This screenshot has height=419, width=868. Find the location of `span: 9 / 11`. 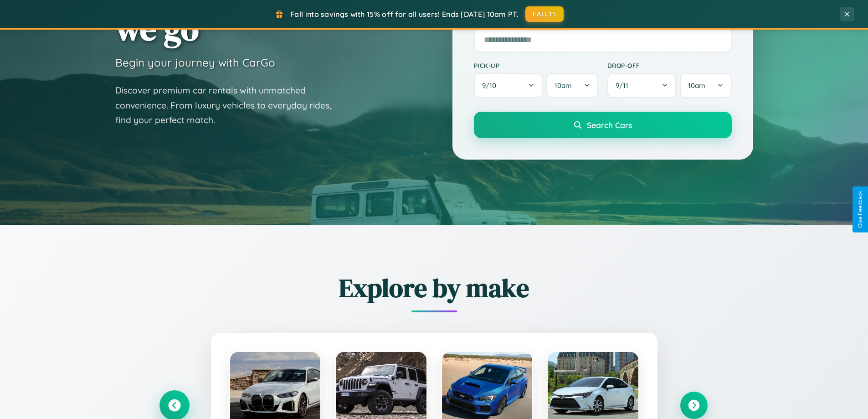

span: 9 / 11 is located at coordinates (624, 85).